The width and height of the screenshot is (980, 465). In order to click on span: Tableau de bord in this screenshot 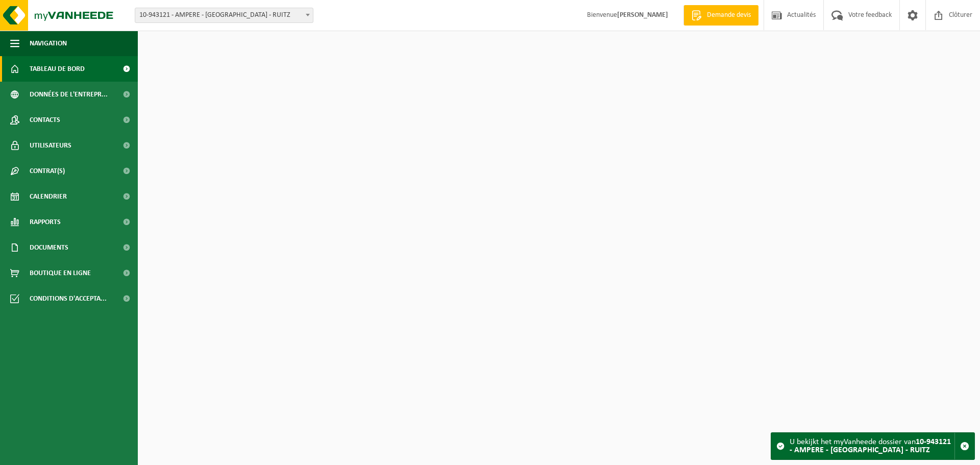, I will do `click(57, 69)`.